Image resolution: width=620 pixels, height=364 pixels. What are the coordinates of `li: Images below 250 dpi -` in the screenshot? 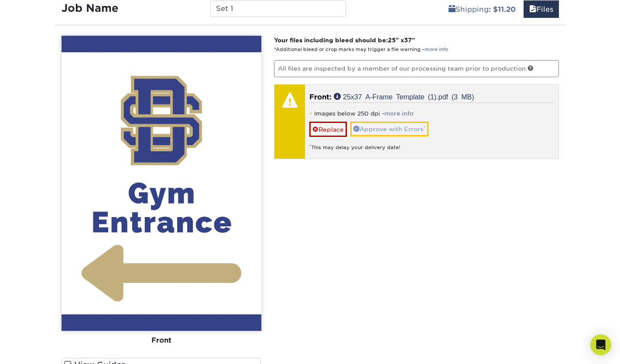 It's located at (431, 113).